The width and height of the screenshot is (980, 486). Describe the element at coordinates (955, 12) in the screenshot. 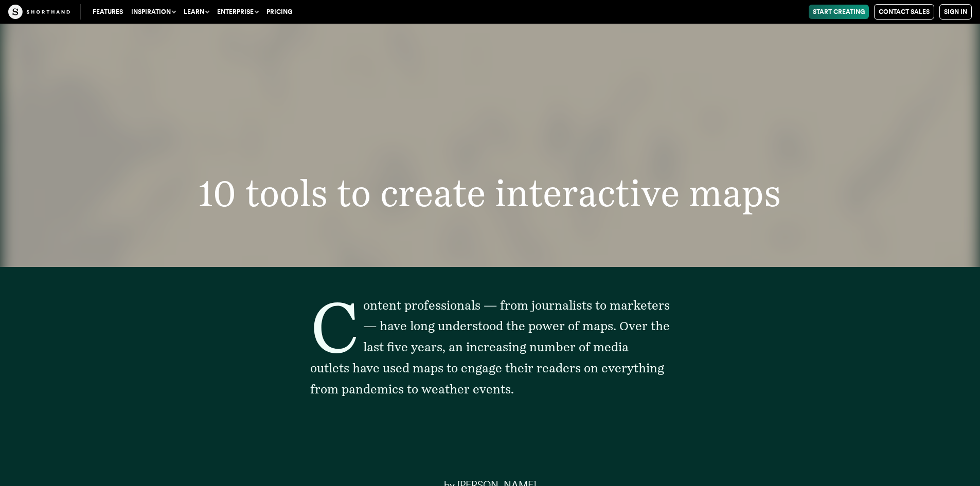

I see `a: Sign in` at that location.